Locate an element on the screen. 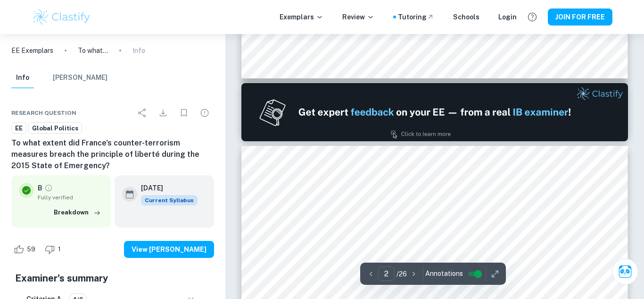 This screenshot has width=644, height=299. a: Tutoring is located at coordinates (416, 17).